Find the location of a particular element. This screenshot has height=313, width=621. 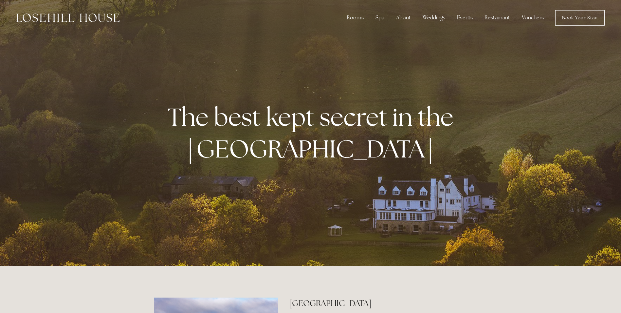

img: Losehill House is located at coordinates (68, 18).